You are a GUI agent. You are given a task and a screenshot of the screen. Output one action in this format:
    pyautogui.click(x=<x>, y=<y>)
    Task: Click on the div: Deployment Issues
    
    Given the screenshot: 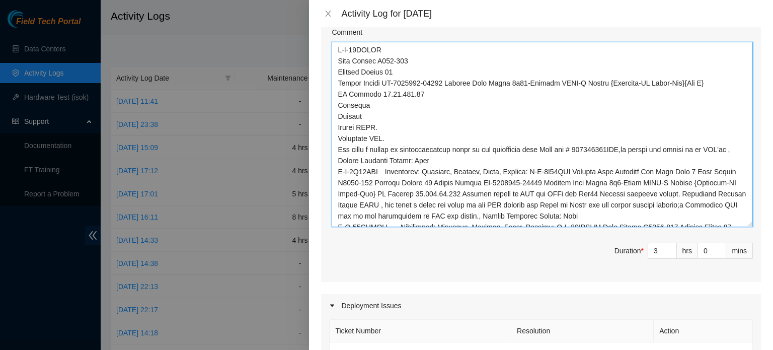 What is the action you would take?
    pyautogui.click(x=541, y=306)
    